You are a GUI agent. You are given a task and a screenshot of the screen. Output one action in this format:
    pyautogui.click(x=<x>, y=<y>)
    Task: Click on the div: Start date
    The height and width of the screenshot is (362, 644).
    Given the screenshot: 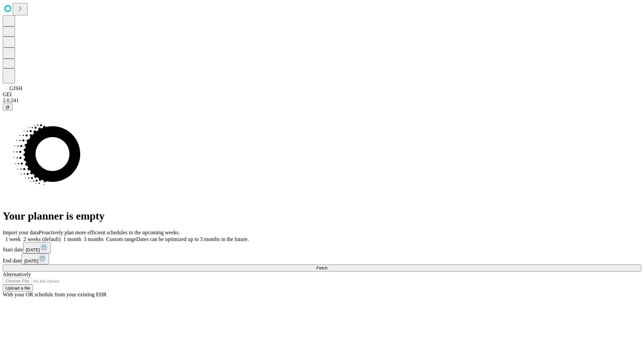 What is the action you would take?
    pyautogui.click(x=322, y=248)
    